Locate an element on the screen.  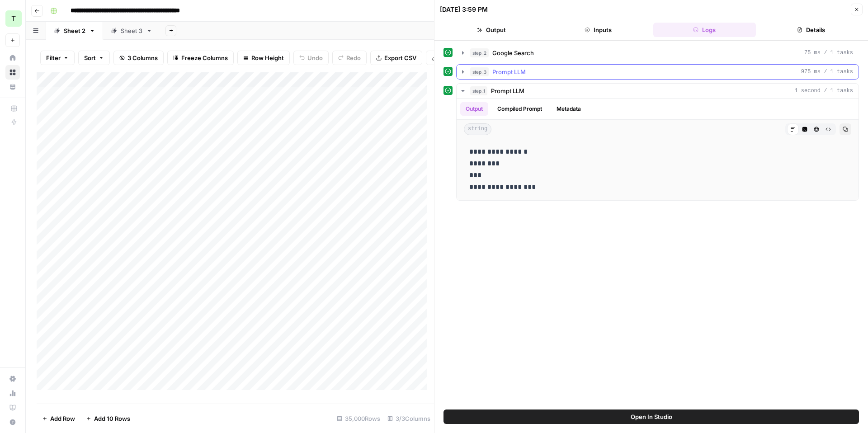
button: Add 10 Rows is located at coordinates (108, 418).